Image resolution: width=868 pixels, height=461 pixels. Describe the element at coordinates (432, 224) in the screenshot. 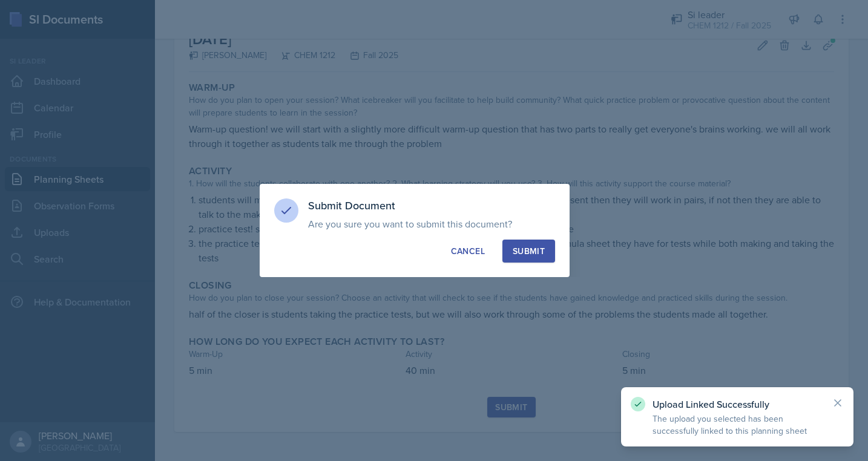

I see `p: Are you sure you want to submit this document?` at that location.